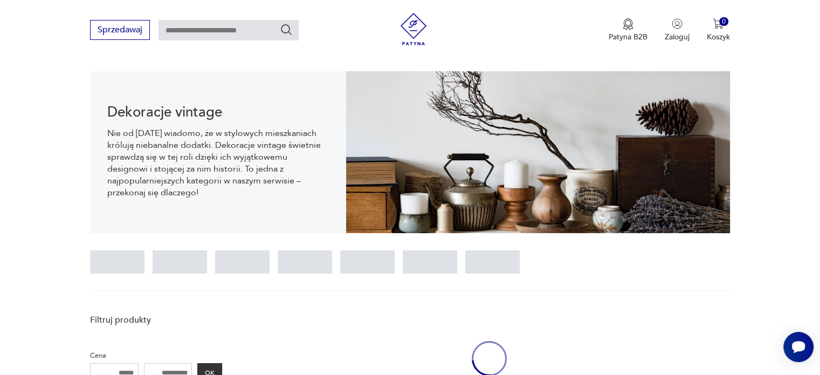  I want to click on p: Koszyk, so click(718, 37).